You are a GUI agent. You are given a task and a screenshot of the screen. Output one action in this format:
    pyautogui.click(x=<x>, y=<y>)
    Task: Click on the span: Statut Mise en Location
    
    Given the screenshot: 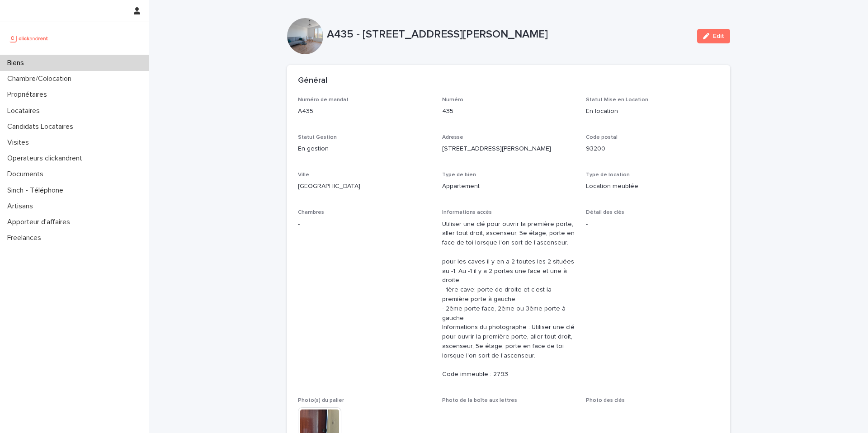 What is the action you would take?
    pyautogui.click(x=617, y=100)
    